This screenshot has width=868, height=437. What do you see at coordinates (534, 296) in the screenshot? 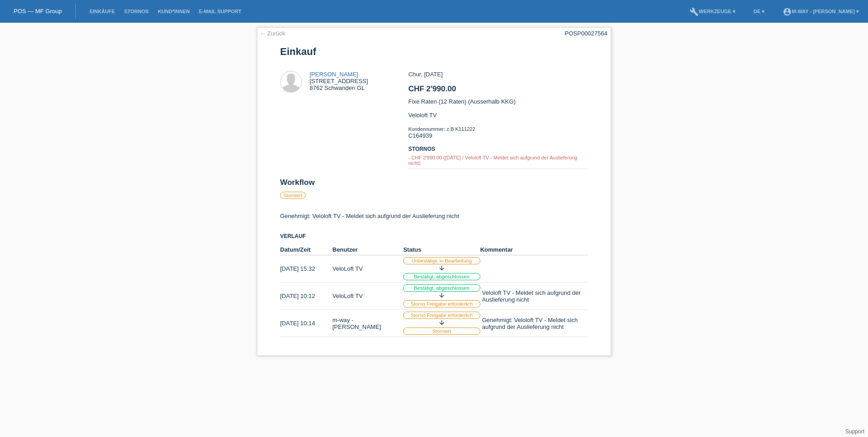
I see `td: Veloloft TV - Meldet sich aufgrund der Auslieferung nicht` at bounding box center [534, 296].